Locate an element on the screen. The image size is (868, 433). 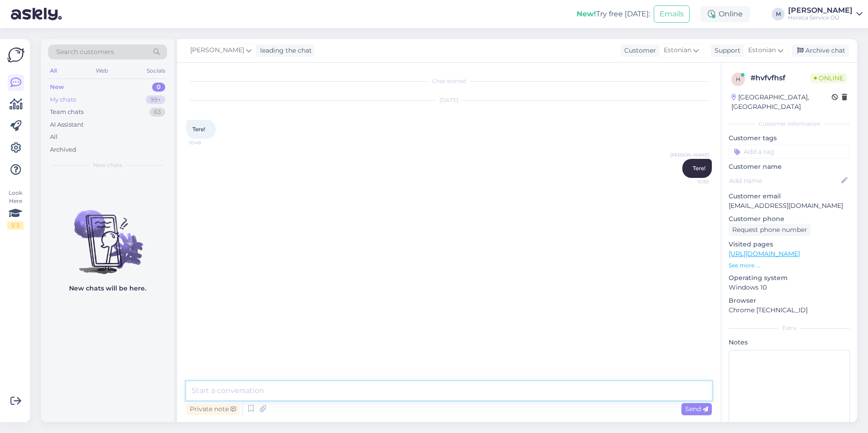
b: New! is located at coordinates (586, 13).